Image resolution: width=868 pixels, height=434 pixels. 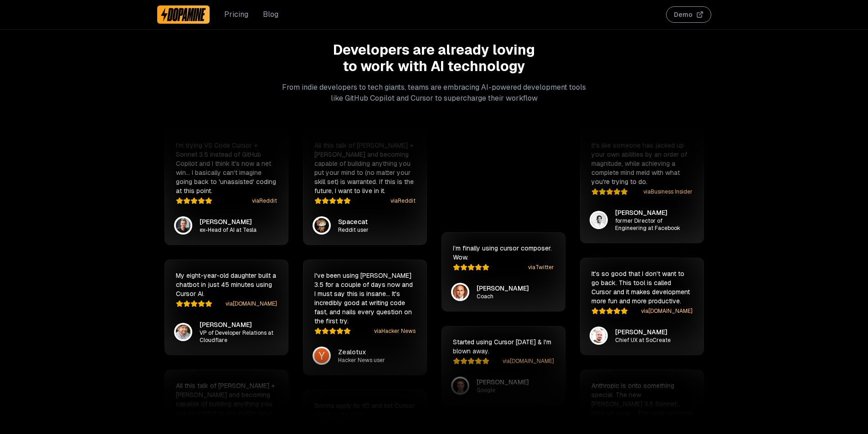 I want to click on a: viaHacker News, so click(x=395, y=331).